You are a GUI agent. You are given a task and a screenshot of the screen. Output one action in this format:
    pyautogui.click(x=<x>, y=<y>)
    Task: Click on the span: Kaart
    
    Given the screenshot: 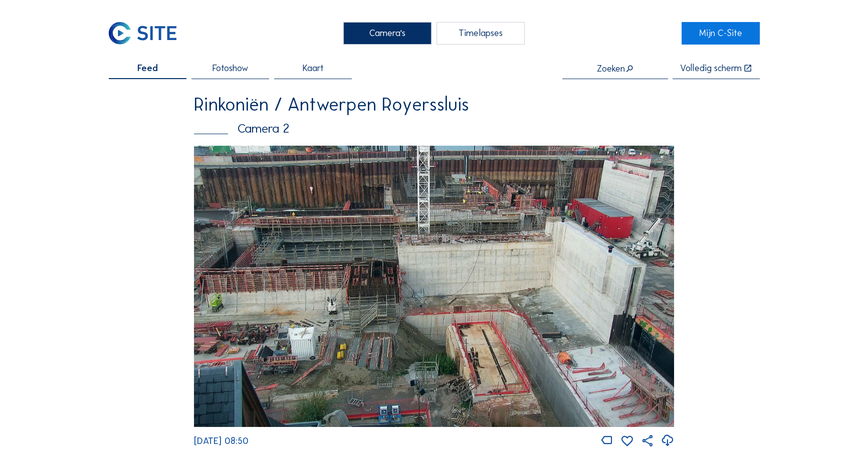 What is the action you would take?
    pyautogui.click(x=313, y=68)
    